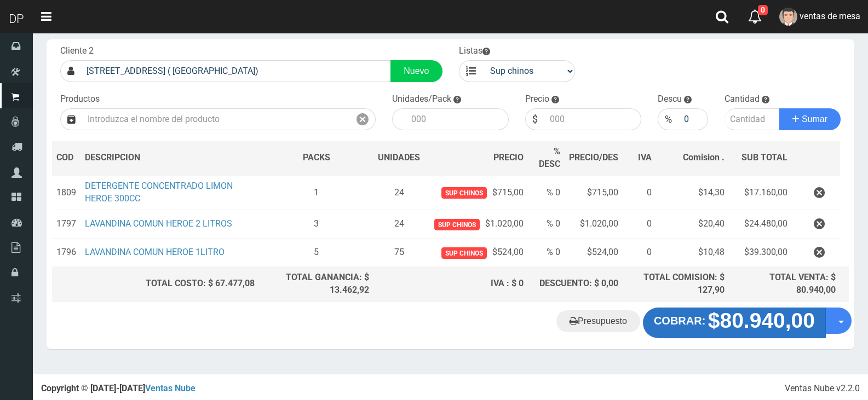 The width and height of the screenshot is (868, 400). I want to click on label: Precio, so click(538, 99).